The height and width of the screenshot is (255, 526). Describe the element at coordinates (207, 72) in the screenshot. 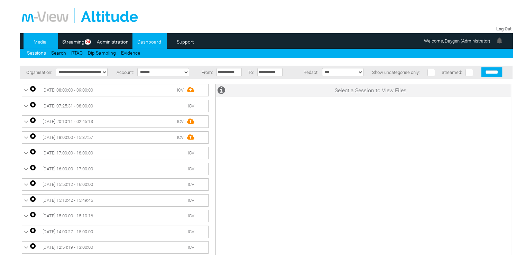

I see `td: From:` at that location.